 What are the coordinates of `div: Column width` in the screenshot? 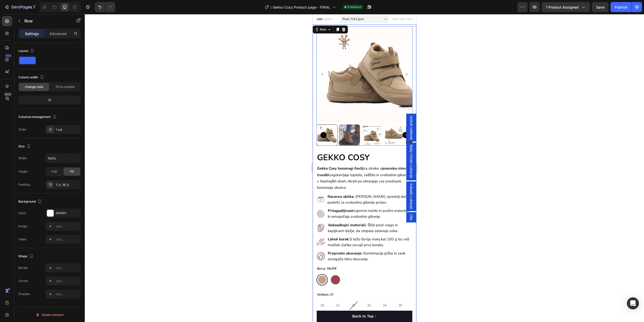 It's located at (32, 77).